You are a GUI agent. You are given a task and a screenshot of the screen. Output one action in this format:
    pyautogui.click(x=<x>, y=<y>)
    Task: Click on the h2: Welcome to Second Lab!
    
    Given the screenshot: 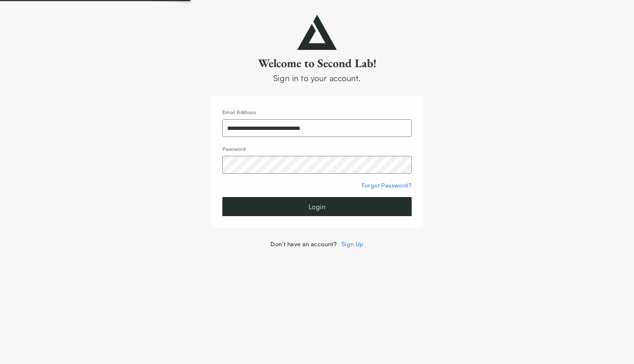 What is the action you would take?
    pyautogui.click(x=317, y=63)
    